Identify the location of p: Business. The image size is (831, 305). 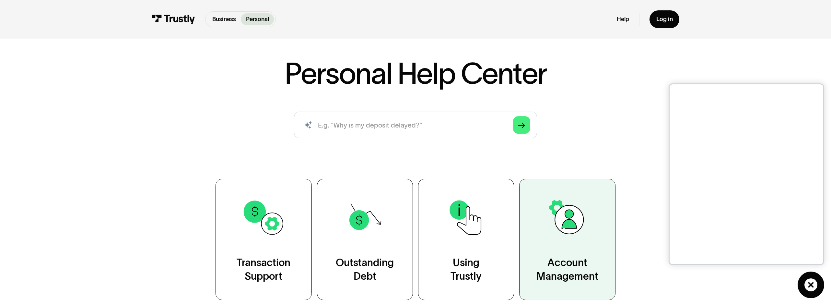
(224, 19).